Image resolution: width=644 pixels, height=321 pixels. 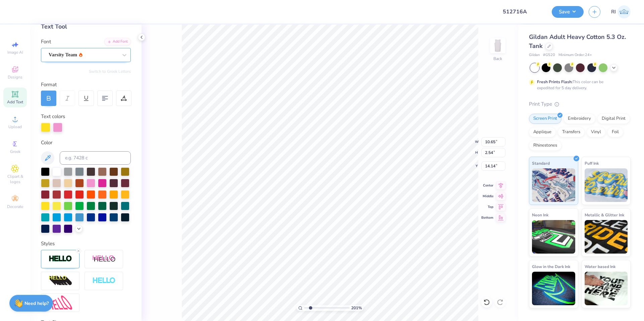 I want to click on span: Designs, so click(x=15, y=77).